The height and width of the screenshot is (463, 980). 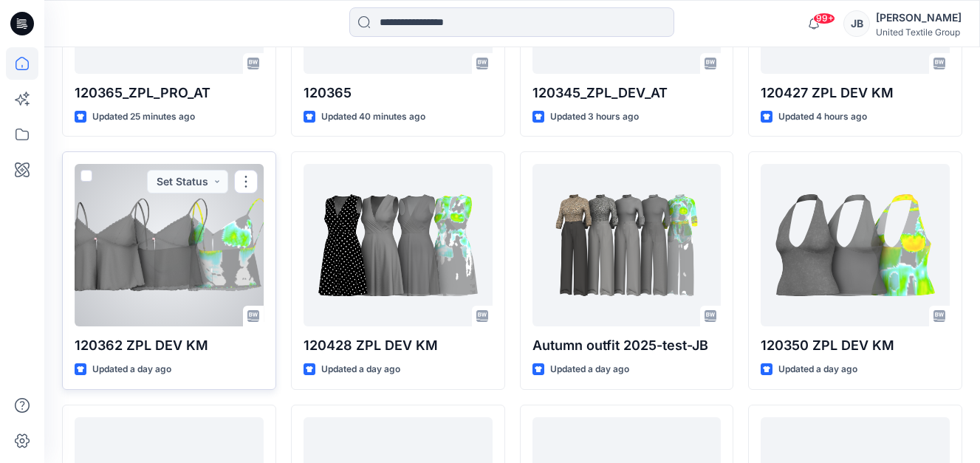 I want to click on p: 120345_ZPL_DEV_AT, so click(x=627, y=93).